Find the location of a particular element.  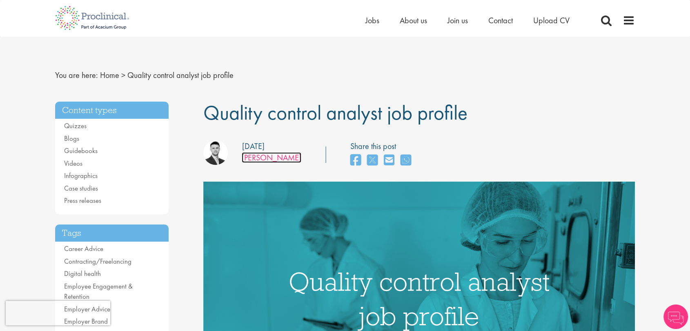

a: Contact is located at coordinates (500, 20).